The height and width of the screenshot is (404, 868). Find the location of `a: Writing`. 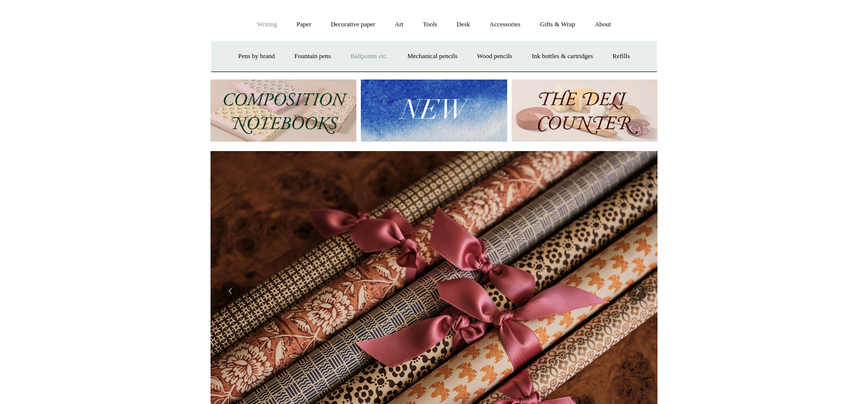

a: Writing is located at coordinates (267, 24).